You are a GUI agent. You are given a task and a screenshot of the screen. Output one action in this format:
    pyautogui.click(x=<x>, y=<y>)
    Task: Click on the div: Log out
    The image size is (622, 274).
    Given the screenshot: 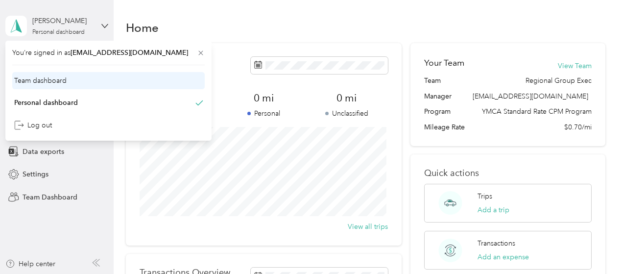 What is the action you would take?
    pyautogui.click(x=33, y=125)
    